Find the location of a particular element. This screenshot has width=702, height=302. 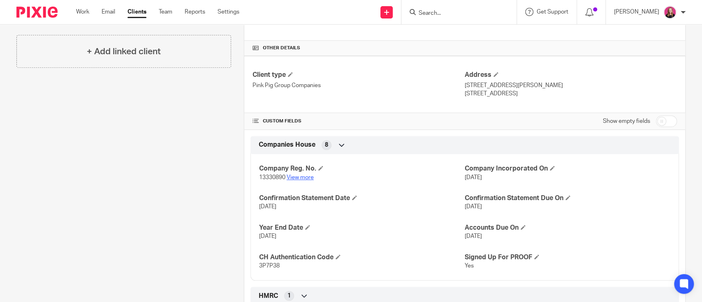

a: Team is located at coordinates (165, 12).